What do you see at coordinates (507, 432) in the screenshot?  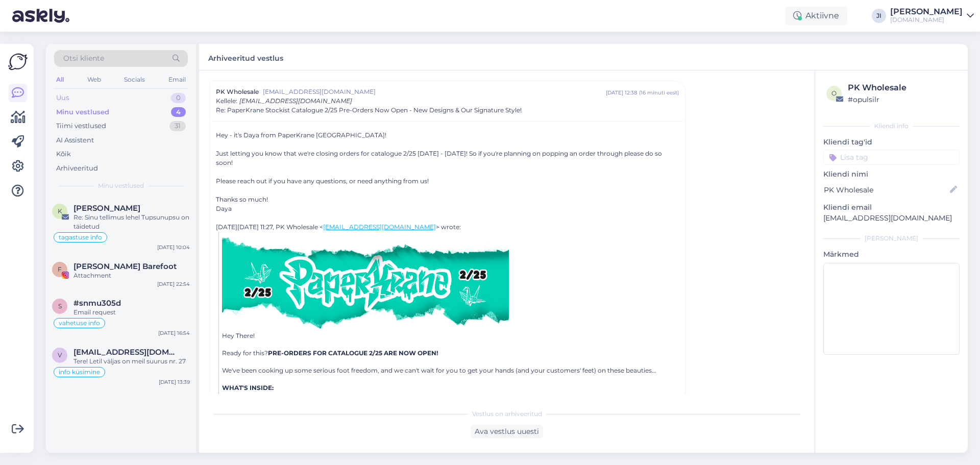 I see `div: Ava vestlus uuesti` at bounding box center [507, 432].